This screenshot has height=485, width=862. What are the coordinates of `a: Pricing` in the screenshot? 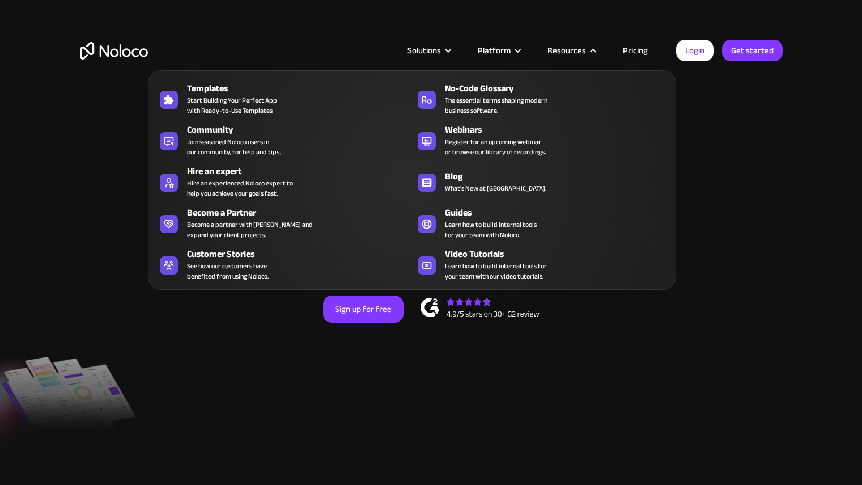 It's located at (635, 50).